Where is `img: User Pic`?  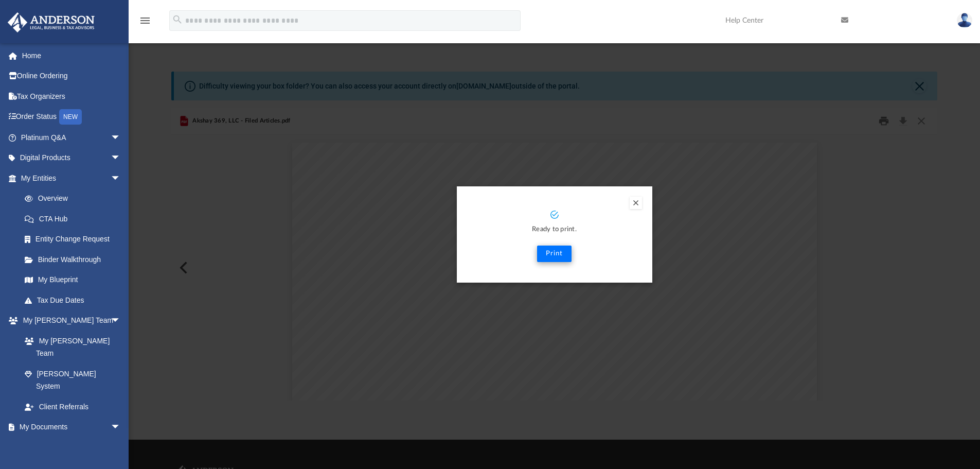
img: User Pic is located at coordinates (965, 20).